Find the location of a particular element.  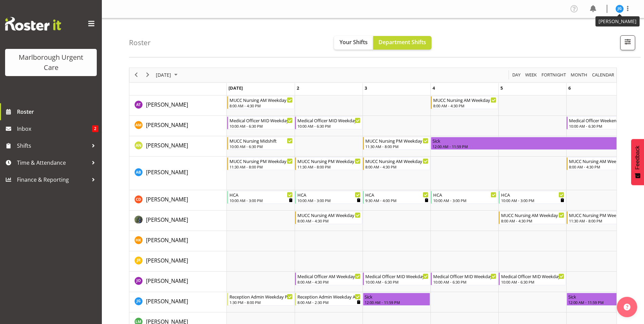

span: 2 is located at coordinates (95, 129).